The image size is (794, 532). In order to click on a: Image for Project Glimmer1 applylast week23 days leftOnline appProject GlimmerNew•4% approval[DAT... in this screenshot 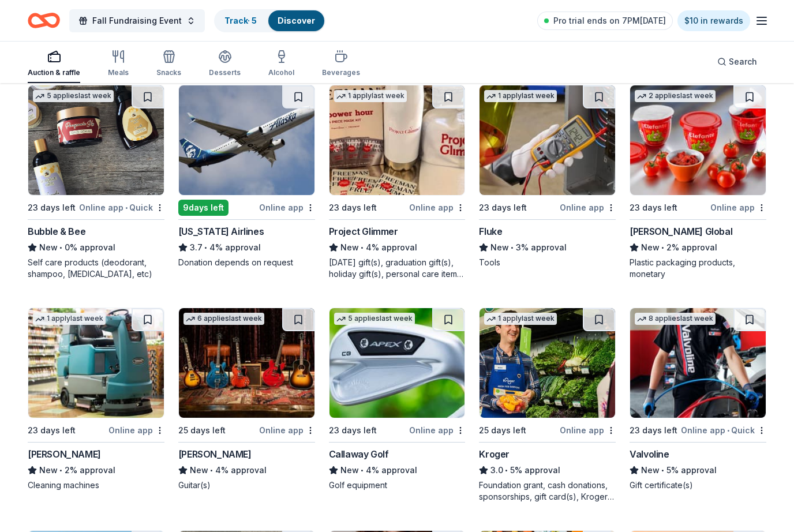, I will do `click(397, 183)`.